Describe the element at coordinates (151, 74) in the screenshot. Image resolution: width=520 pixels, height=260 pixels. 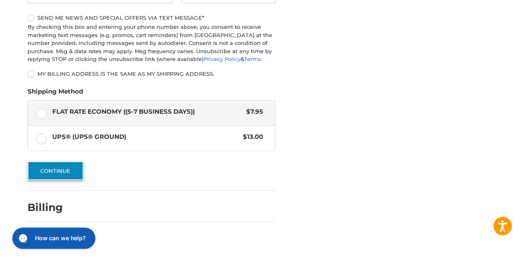
I see `label: My billing address is the same as my shipping address.` at that location.